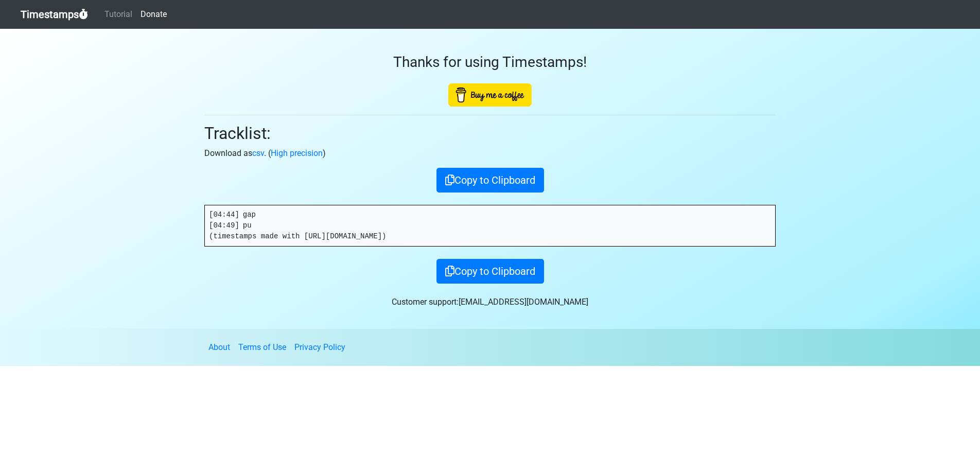  I want to click on p: Download as . ( ), so click(490, 153).